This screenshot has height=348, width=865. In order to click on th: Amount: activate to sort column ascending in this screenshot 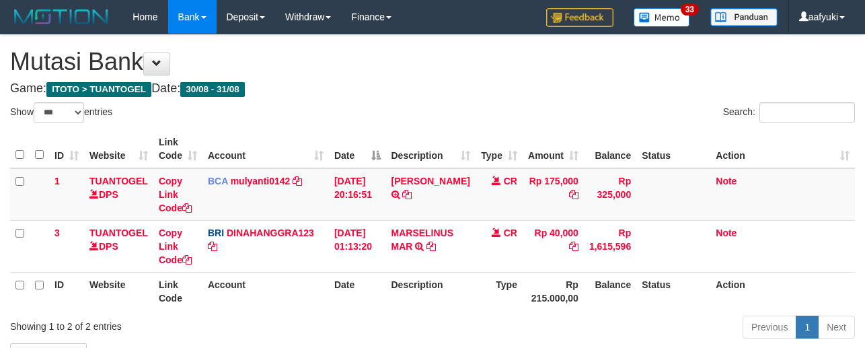, I will do `click(553, 149)`.